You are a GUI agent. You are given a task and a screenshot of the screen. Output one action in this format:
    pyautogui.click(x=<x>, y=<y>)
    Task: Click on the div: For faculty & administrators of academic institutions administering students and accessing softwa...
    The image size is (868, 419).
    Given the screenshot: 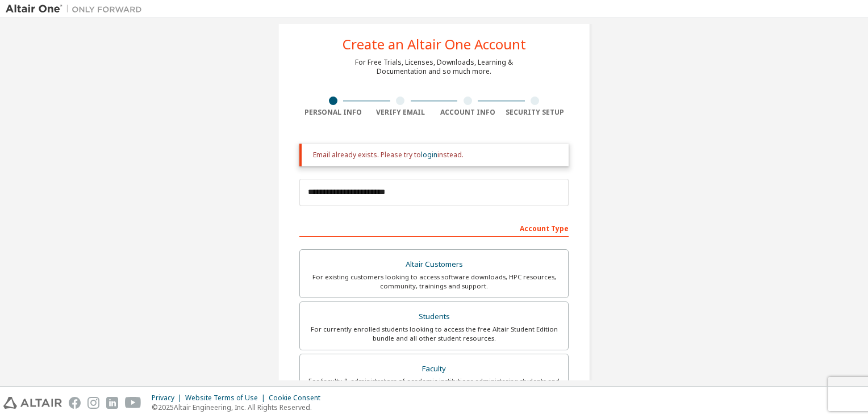 What is the action you would take?
    pyautogui.click(x=434, y=386)
    